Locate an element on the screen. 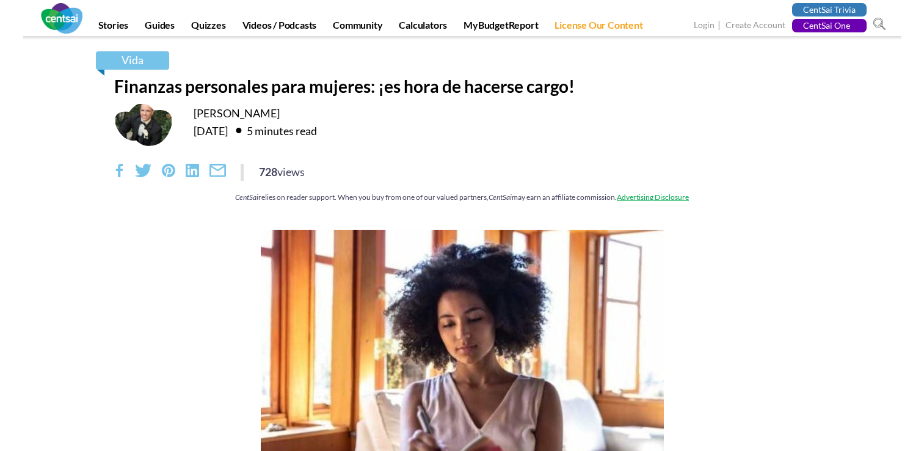 The width and height of the screenshot is (924, 451). a: Calculators is located at coordinates (423, 27).